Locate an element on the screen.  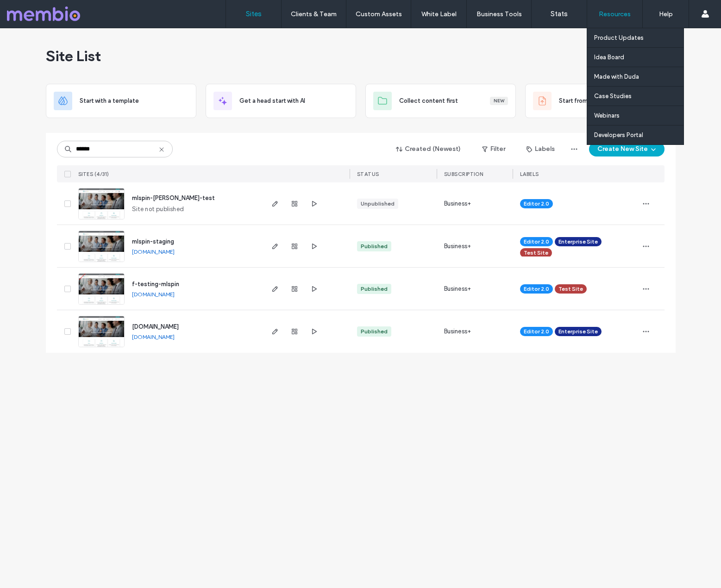
div: Get a head start with AI is located at coordinates (281, 101).